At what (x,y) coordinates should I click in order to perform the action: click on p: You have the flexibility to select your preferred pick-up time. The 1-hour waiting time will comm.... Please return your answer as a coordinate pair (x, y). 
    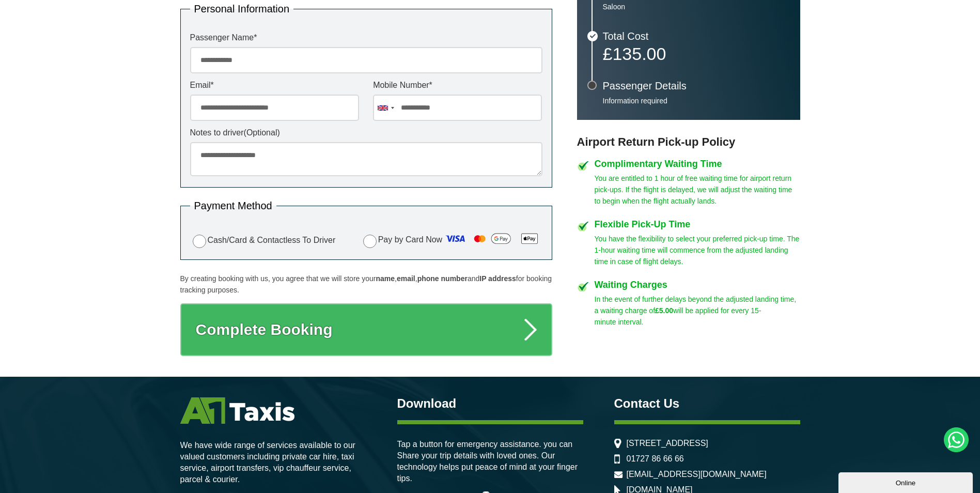
    Looking at the image, I should click on (698, 250).